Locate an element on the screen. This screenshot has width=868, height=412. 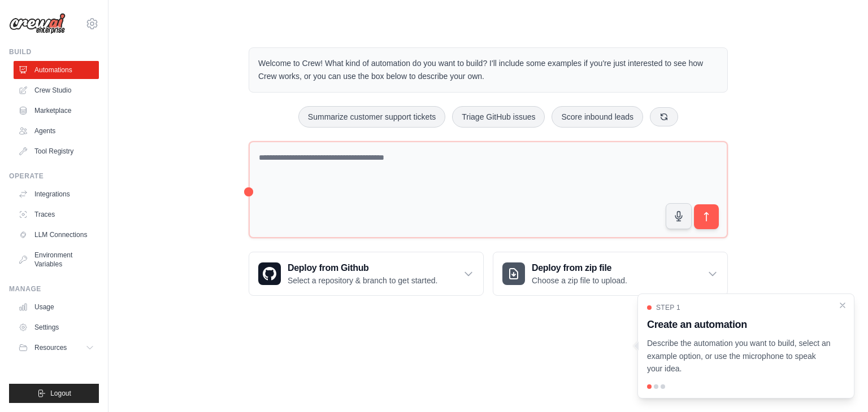
h3: Create an automation is located at coordinates (739, 324).